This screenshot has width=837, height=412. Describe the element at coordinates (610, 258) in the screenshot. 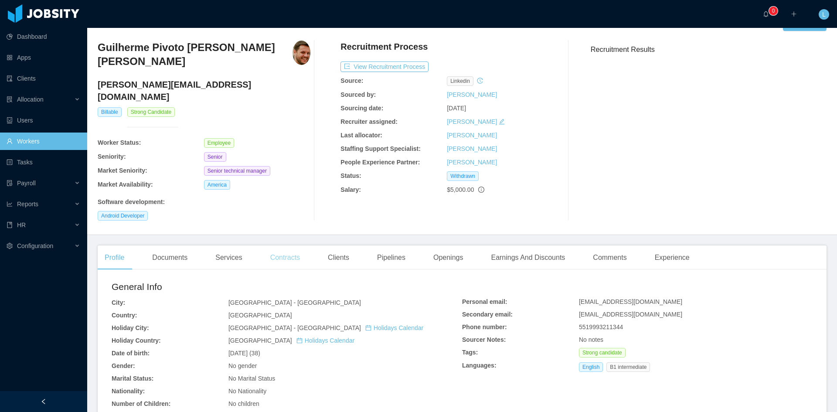

I see `div: Comments` at that location.